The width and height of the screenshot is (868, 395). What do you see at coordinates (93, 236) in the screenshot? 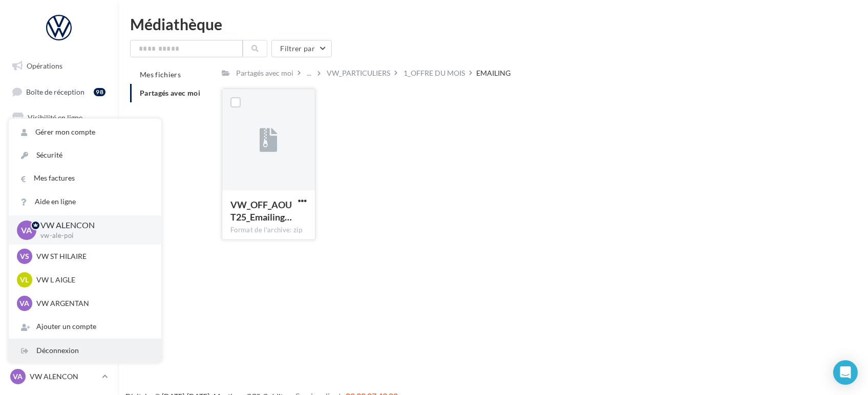
I see `p: vw-ale-poi` at bounding box center [93, 236].